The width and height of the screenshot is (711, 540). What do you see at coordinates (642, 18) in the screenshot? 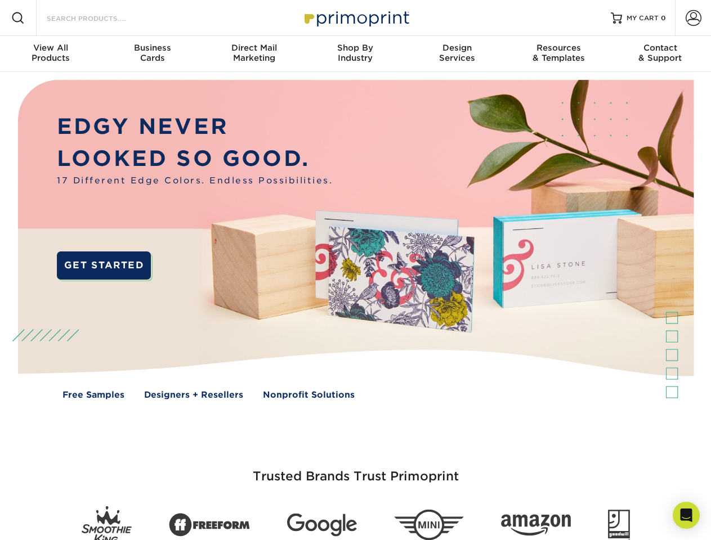
I see `span: MY CART` at bounding box center [642, 18].